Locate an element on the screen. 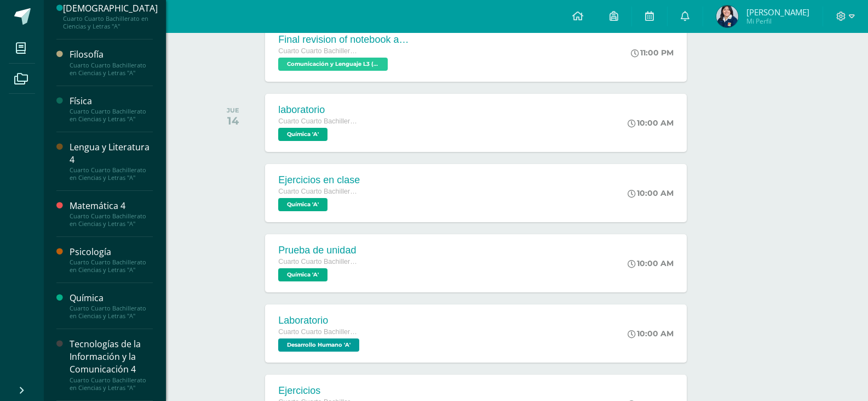  div: Final revision of notebook and book is located at coordinates (344, 40).